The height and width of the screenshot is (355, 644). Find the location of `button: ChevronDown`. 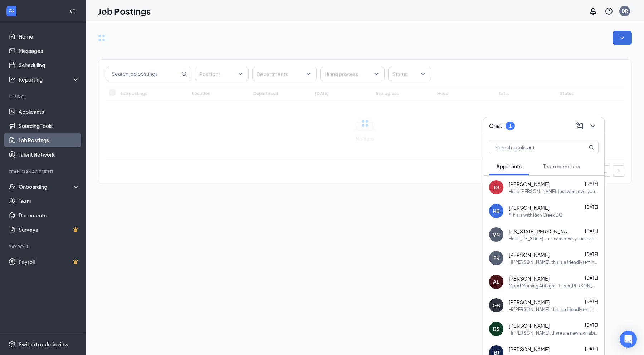

button: ChevronDown is located at coordinates (593, 126).